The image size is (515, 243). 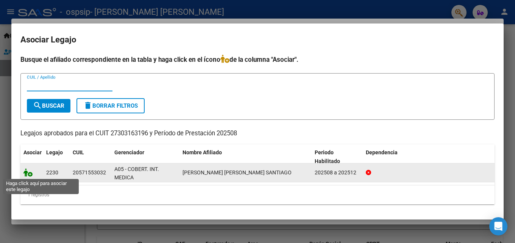 What do you see at coordinates (49, 106) in the screenshot?
I see `span: Buscar` at bounding box center [49, 106].